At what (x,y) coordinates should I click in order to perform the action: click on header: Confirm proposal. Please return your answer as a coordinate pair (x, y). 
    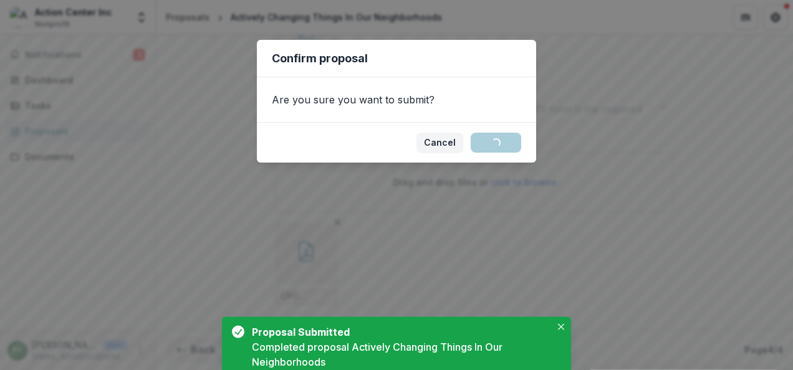
    Looking at the image, I should click on (396, 59).